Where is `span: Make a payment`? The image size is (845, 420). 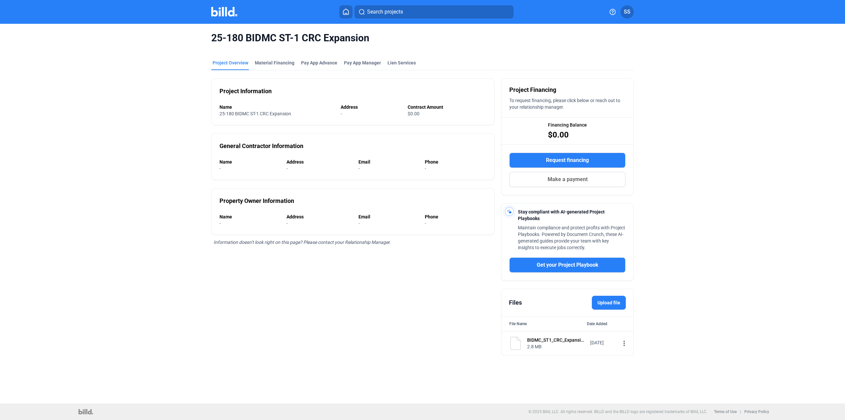
span: Make a payment is located at coordinates (567, 179).